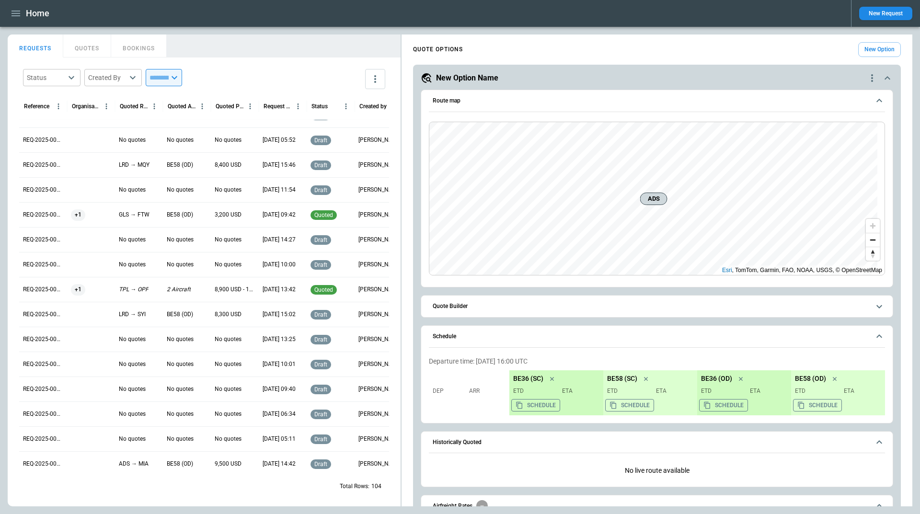  I want to click on div: Request Created At (UTC-05:00), so click(277, 106).